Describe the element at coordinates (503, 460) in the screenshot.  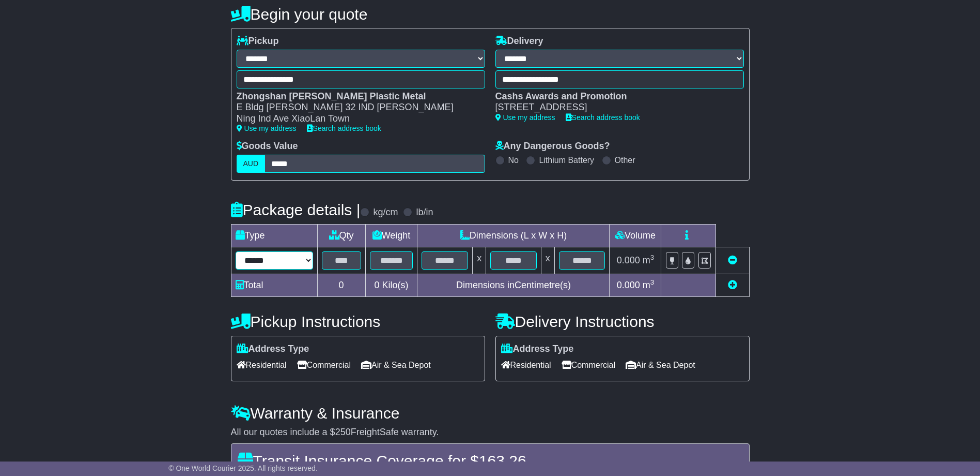
I see `span: 163.26` at that location.